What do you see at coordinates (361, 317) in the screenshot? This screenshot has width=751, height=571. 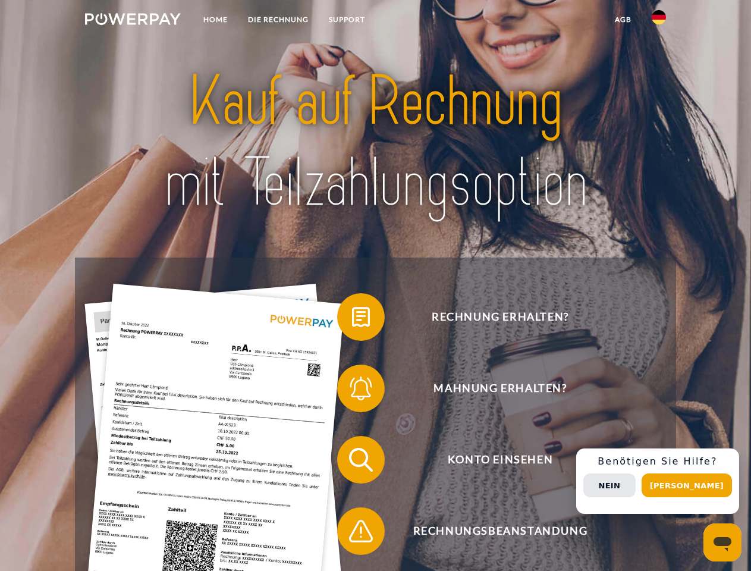 I see `img: qb_bill.svg` at bounding box center [361, 317].